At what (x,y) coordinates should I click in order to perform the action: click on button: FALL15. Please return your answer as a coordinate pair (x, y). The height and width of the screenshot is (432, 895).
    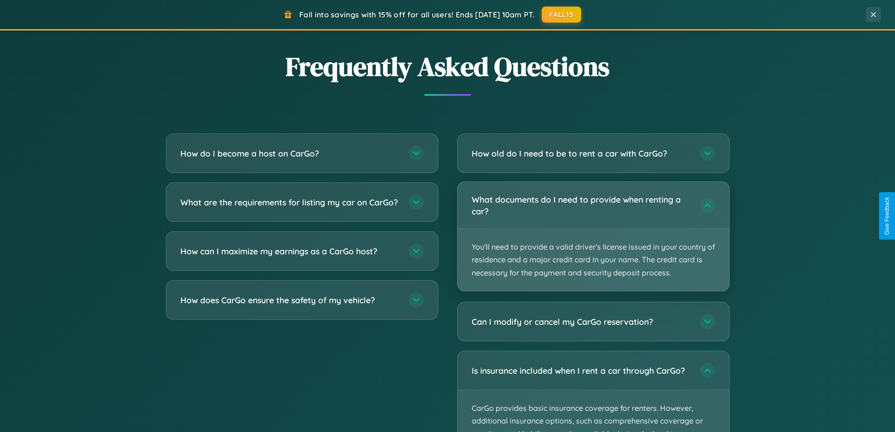
    Looking at the image, I should click on (562, 15).